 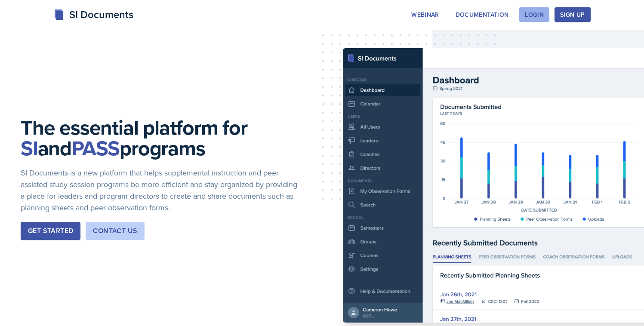 What do you see at coordinates (572, 15) in the screenshot?
I see `button: Sign Up` at bounding box center [572, 15].